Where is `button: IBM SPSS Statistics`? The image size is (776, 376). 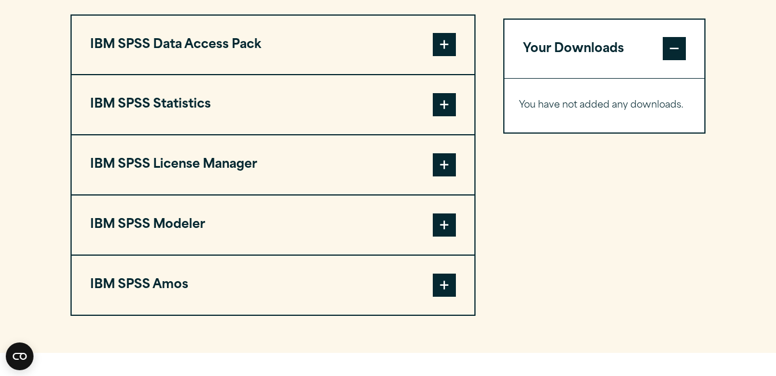
button: IBM SPSS Statistics is located at coordinates (273, 105).